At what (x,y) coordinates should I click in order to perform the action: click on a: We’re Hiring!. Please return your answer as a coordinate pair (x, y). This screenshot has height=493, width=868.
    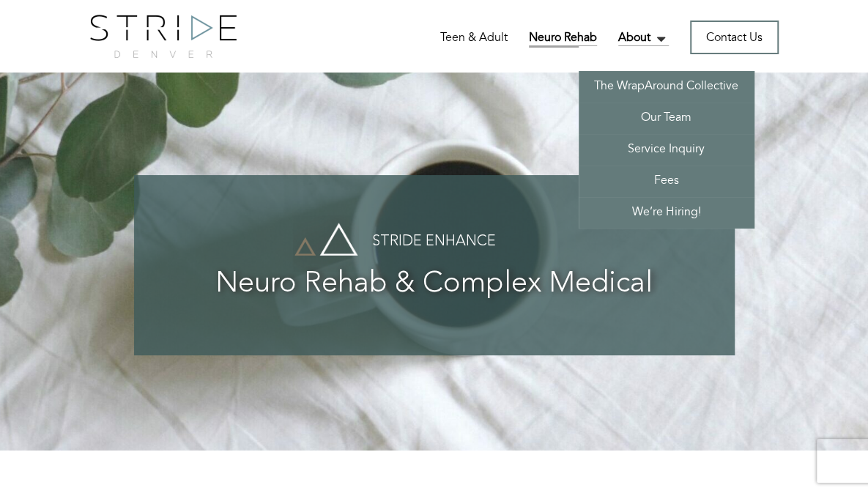
    Looking at the image, I should click on (666, 213).